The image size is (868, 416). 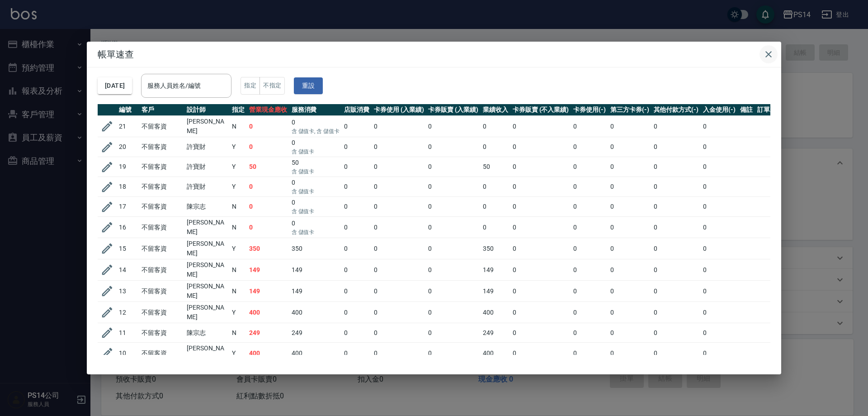 I want to click on td: 19, so click(x=128, y=167).